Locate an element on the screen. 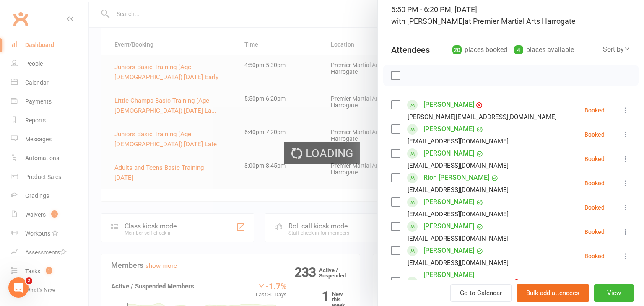 The image size is (644, 306). div: places booked is located at coordinates (479, 50).